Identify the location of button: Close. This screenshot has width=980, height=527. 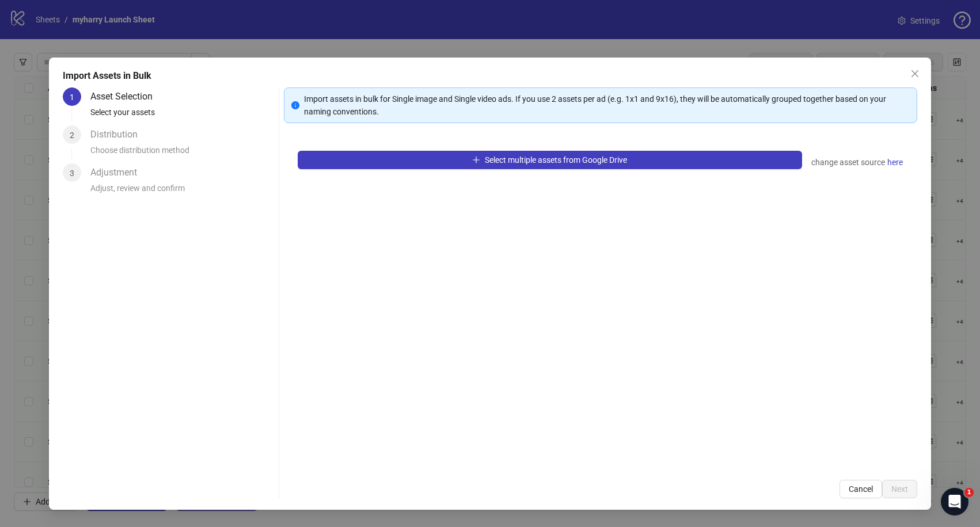
(915, 74).